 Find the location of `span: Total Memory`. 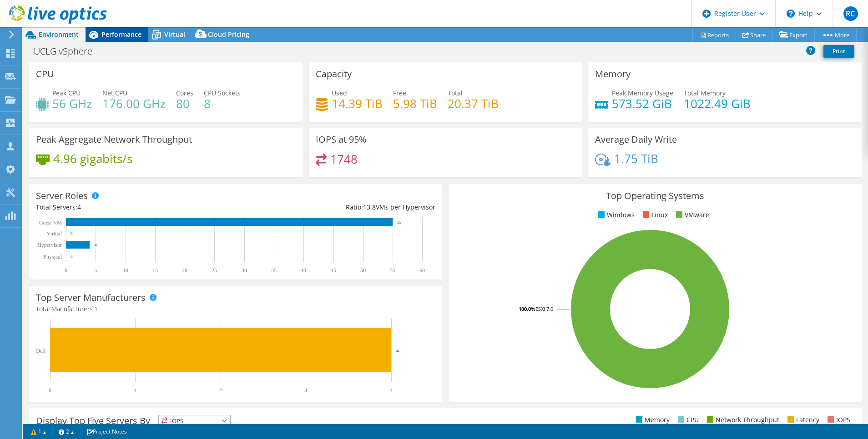

span: Total Memory is located at coordinates (705, 93).